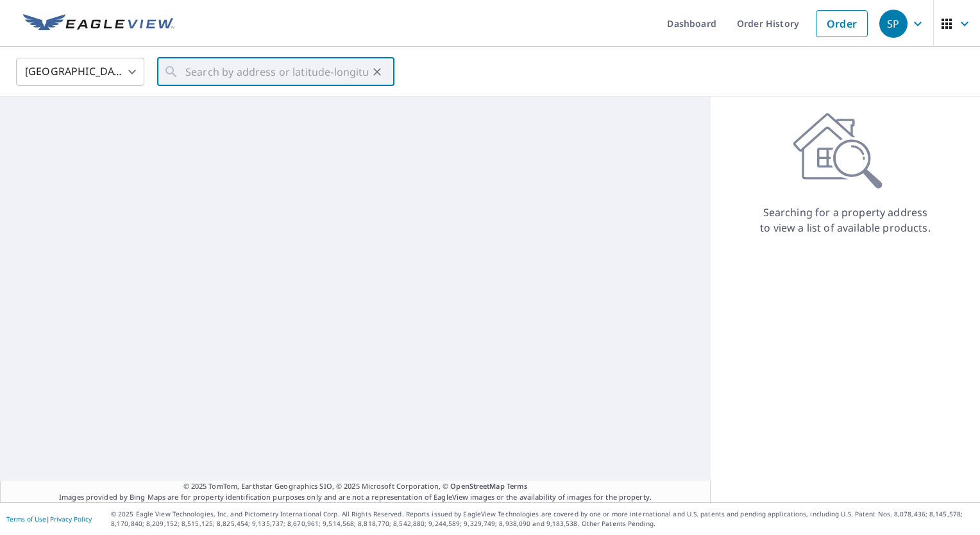  Describe the element at coordinates (542, 519) in the screenshot. I see `p: © 2025 Eagle View Technologies, Inc. and Pictometry International Corp. All Rights Reserved. Repo...` at that location.